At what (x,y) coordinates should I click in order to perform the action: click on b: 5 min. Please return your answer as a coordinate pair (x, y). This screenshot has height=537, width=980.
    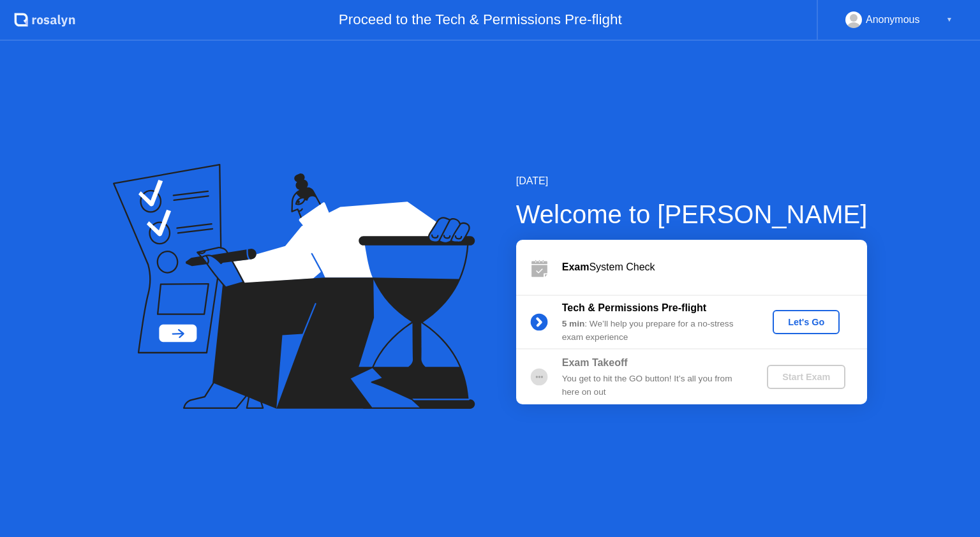
    Looking at the image, I should click on (573, 324).